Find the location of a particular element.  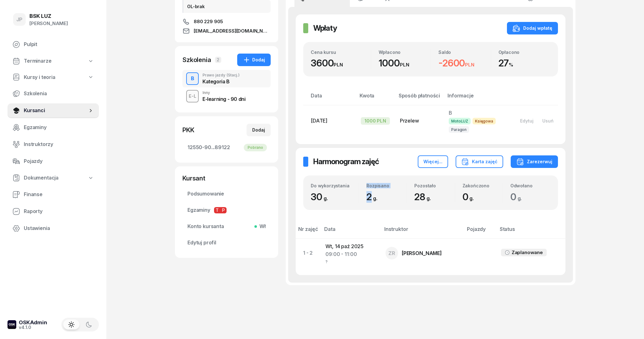

span: 12550-90...89122 is located at coordinates (226, 148).